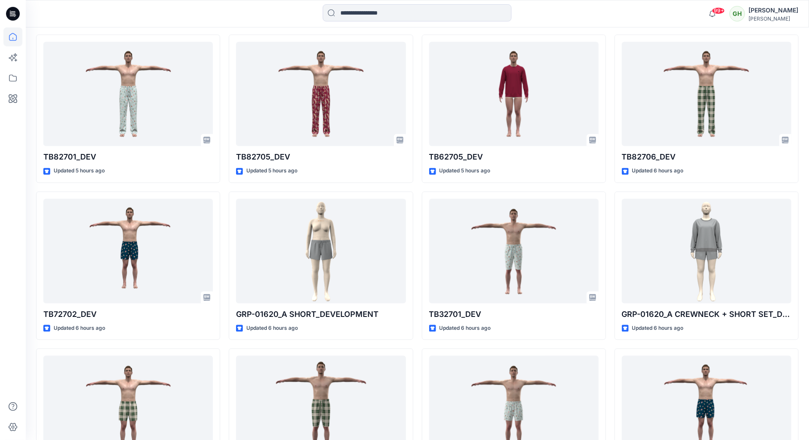  I want to click on div: GH, so click(737, 14).